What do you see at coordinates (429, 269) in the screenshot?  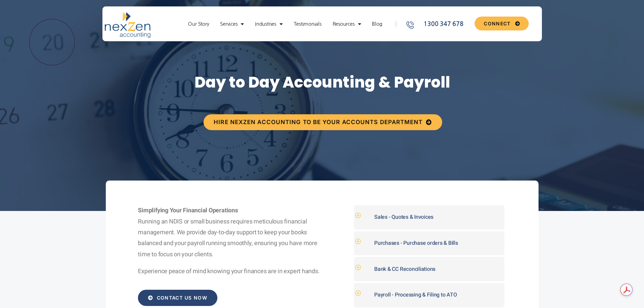 I see `div: Bank & CC Reconciliations` at bounding box center [429, 269].